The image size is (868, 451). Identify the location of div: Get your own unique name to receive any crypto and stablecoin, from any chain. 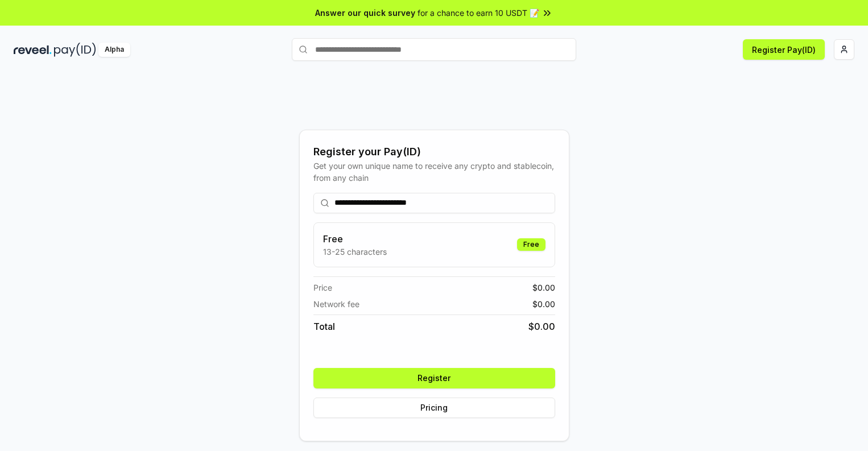
(434, 172).